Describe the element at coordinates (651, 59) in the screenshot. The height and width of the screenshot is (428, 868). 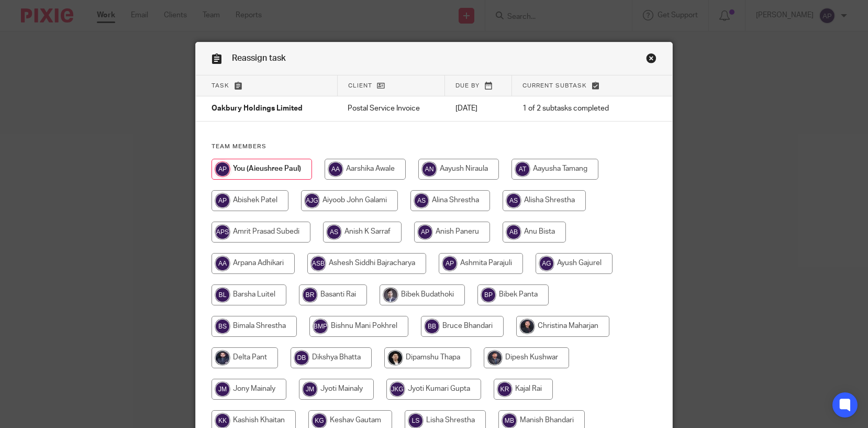
I see `a: Close this dialog window` at that location.